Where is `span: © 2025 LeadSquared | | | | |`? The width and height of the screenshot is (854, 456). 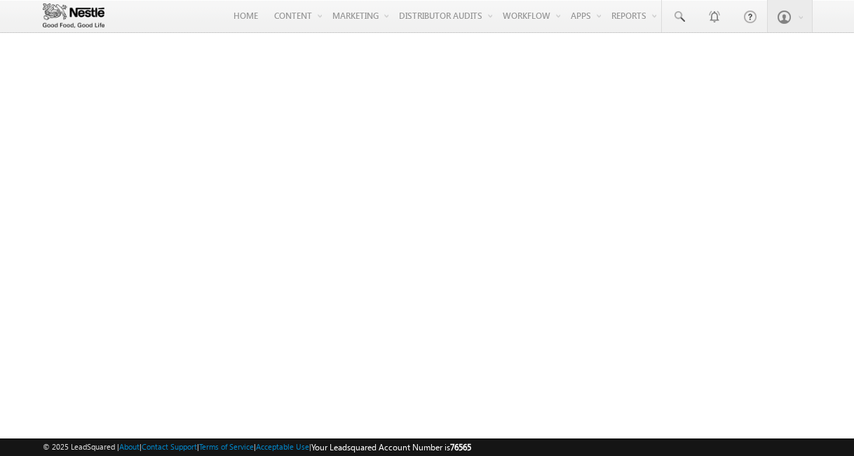
span: © 2025 LeadSquared | | | | | is located at coordinates (257, 447).